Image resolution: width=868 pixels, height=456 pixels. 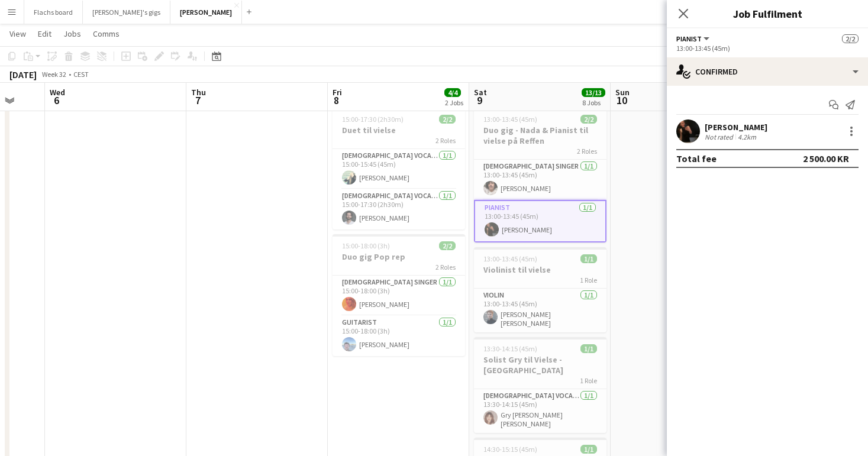 I want to click on button: Pianist, so click(x=694, y=39).